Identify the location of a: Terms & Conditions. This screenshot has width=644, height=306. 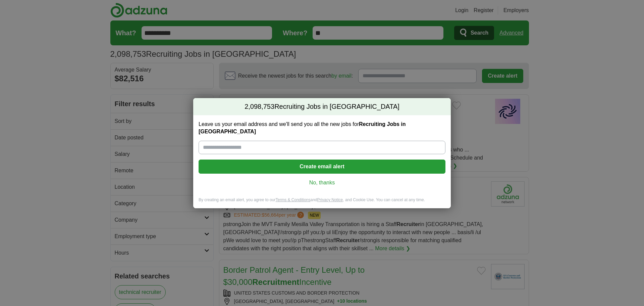
(293, 200).